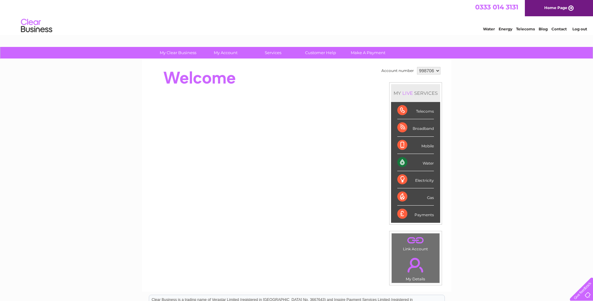 The image size is (593, 301). I want to click on a: Customer Help, so click(320, 53).